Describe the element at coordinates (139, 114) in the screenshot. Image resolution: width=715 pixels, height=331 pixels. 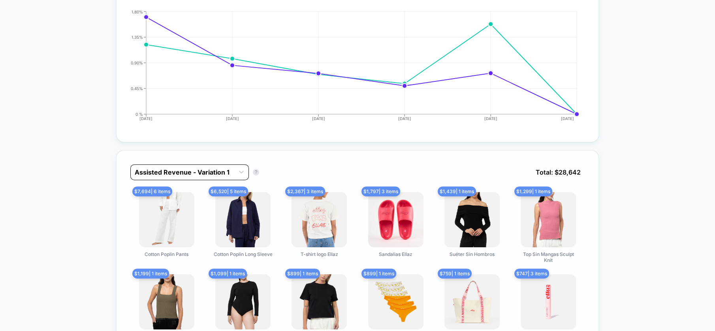
I see `tspan: 0 %` at that location.